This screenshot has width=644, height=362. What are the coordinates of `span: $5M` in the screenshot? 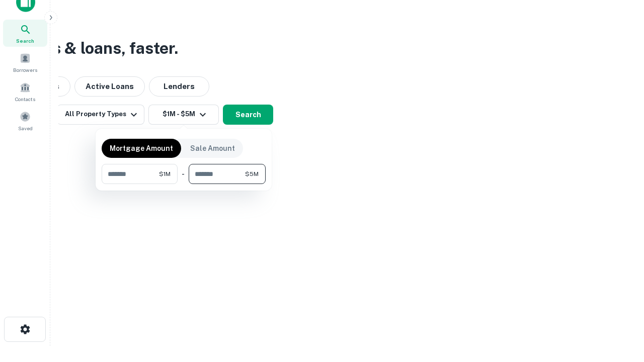 It's located at (251, 174).